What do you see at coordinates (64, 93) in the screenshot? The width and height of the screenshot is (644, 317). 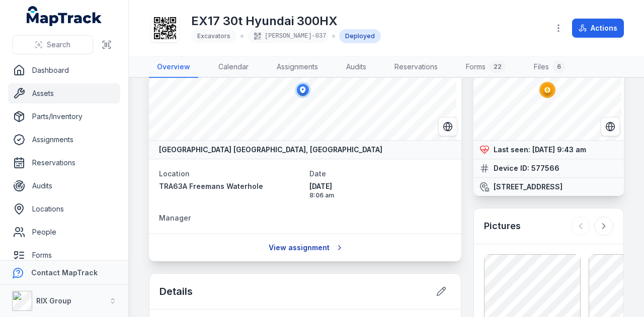 I see `a: Assets` at bounding box center [64, 93].